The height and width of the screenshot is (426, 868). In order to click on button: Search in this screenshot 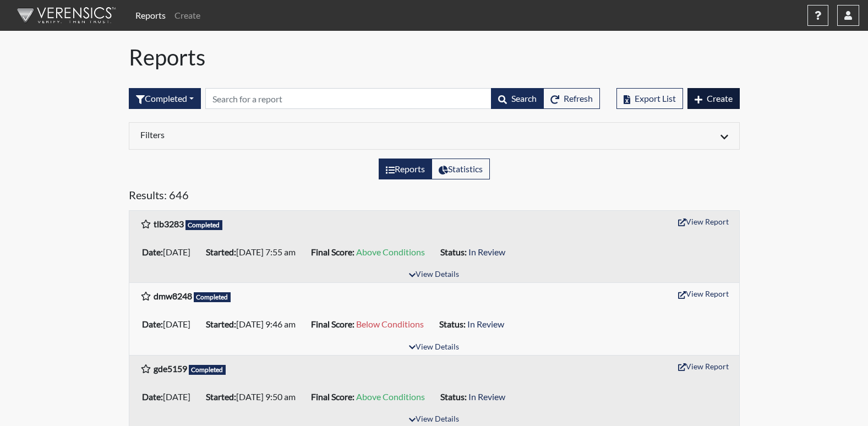, I will do `click(517, 98)`.